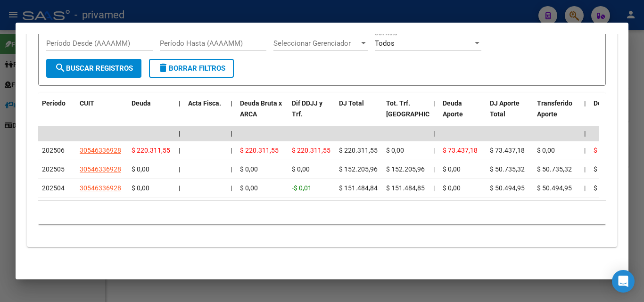 The width and height of the screenshot is (644, 302). Describe the element at coordinates (53, 150) in the screenshot. I see `span: 202506` at that location.